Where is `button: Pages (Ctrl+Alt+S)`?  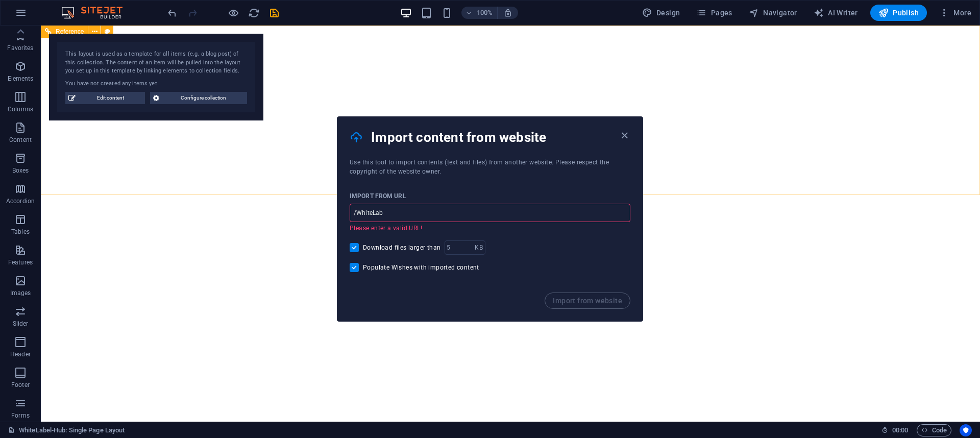
button: Pages (Ctrl+Alt+S) is located at coordinates (714, 13).